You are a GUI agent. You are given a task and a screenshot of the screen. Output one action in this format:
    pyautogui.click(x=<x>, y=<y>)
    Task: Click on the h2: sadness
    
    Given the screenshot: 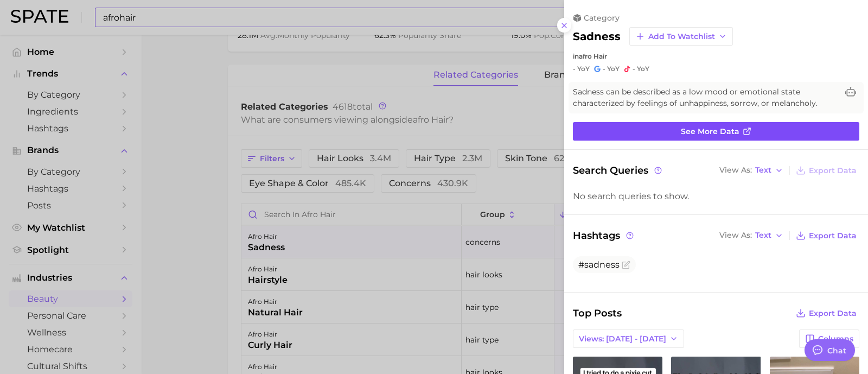 What is the action you would take?
    pyautogui.click(x=597, y=36)
    